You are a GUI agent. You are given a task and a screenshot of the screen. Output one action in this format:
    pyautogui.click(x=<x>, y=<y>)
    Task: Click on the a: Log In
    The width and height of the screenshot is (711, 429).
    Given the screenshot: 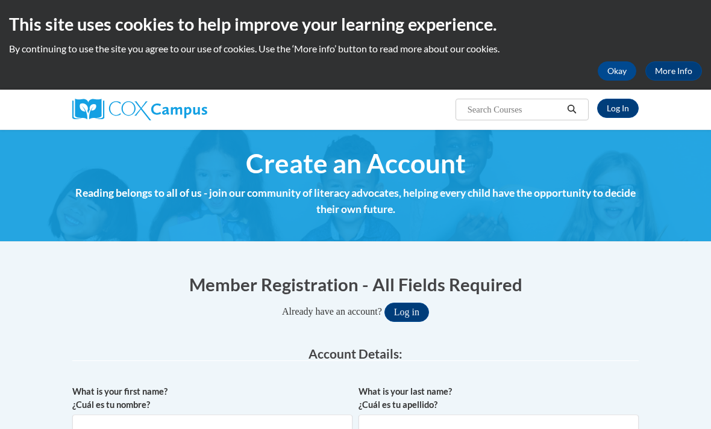 What is the action you would take?
    pyautogui.click(x=617, y=108)
    